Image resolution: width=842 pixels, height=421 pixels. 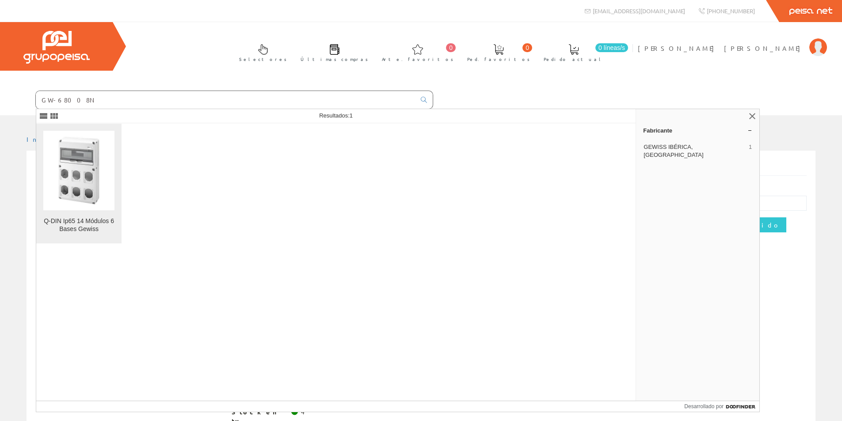 What do you see at coordinates (79, 225) in the screenshot?
I see `font: Q-DIN Ip65 14 Módulos 6 Bases Gewiss` at bounding box center [79, 225].